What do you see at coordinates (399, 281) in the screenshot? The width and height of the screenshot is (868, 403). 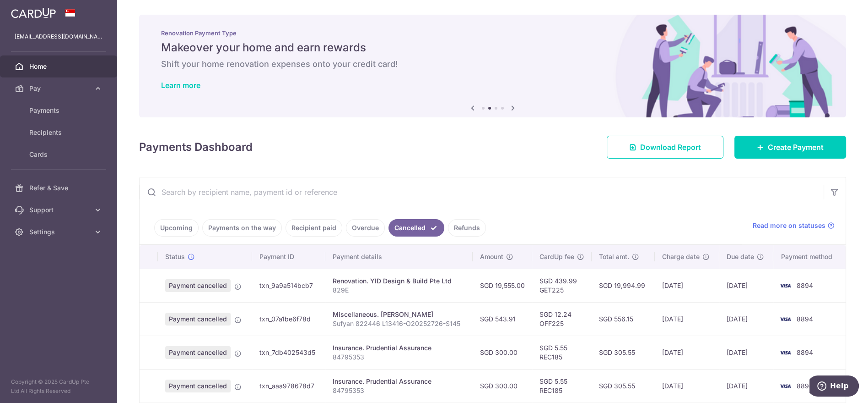 I see `div: Renovation. YID Design & Build Pte Ltd` at bounding box center [399, 281].